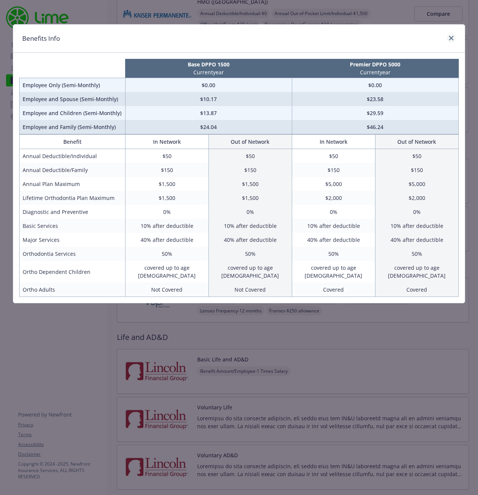  Describe the element at coordinates (375, 113) in the screenshot. I see `td: $29.59` at that location.